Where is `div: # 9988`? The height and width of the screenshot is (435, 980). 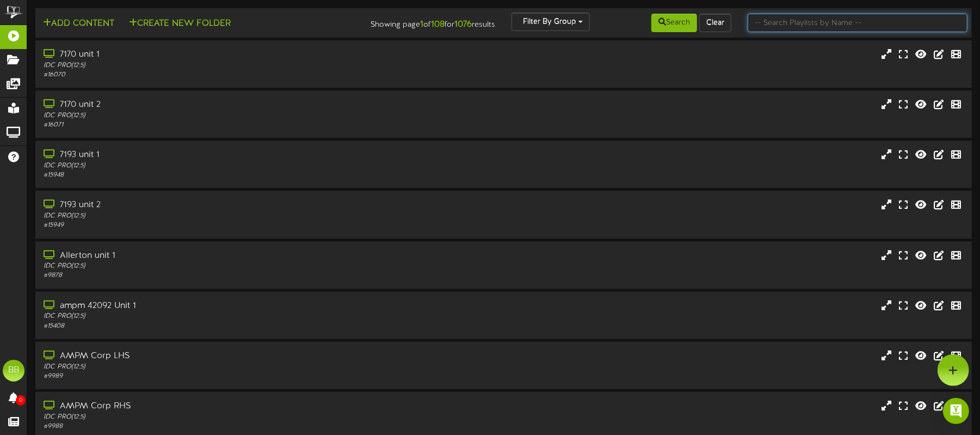 div: # 9988 is located at coordinates (230, 426).